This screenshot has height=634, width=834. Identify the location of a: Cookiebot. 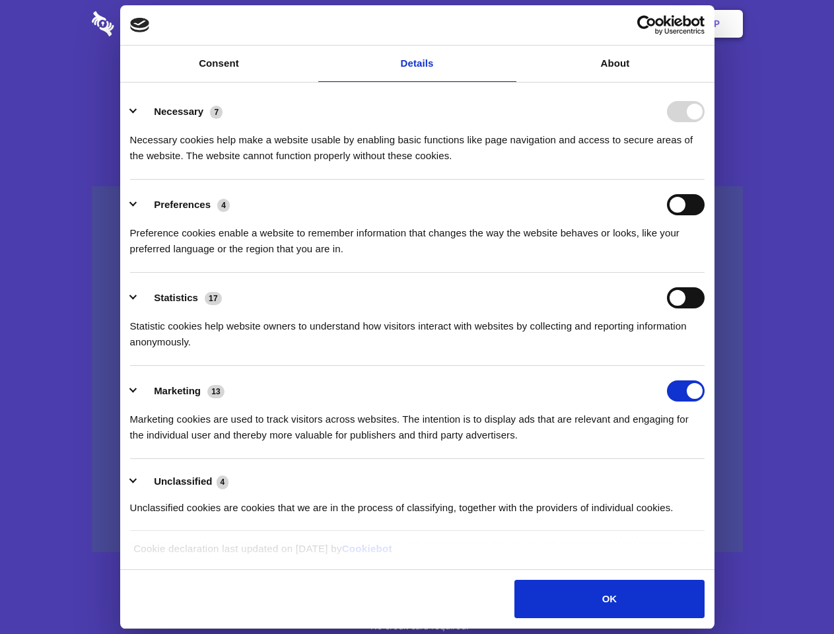
(367, 548).